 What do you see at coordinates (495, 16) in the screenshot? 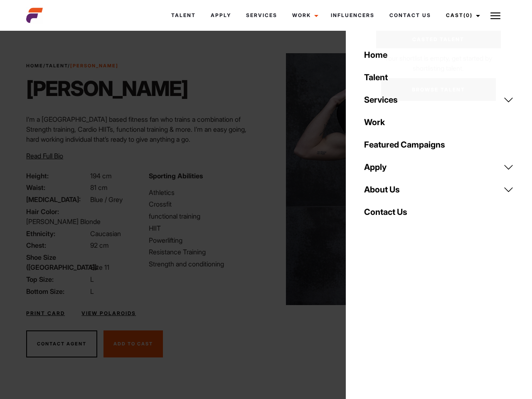
I see `img: Burger icon` at bounding box center [495, 16].